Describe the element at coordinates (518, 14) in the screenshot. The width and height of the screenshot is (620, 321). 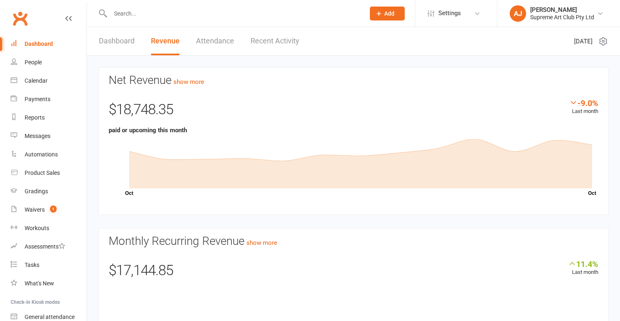
I see `div: AJ` at that location.